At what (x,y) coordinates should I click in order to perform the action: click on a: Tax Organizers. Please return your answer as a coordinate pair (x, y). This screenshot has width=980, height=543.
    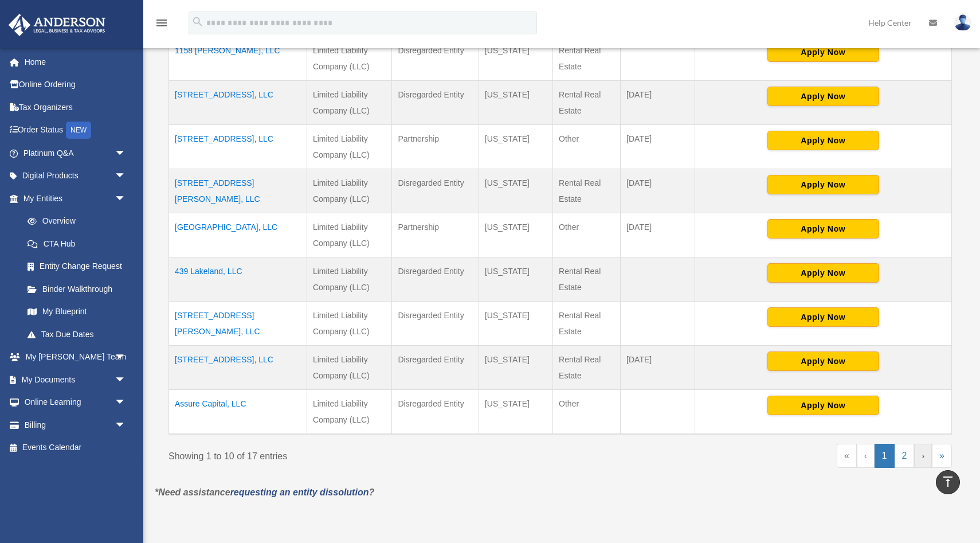
    Looking at the image, I should click on (76, 107).